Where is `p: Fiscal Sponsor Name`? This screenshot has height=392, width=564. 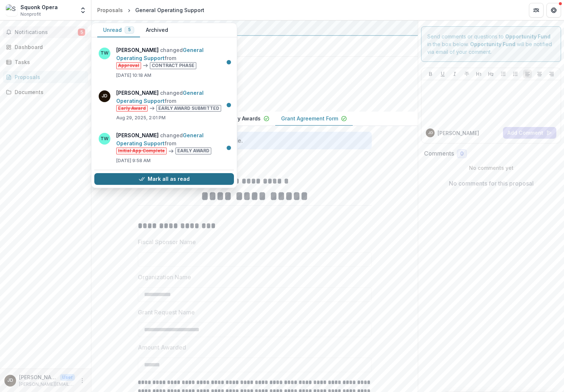 p: Fiscal Sponsor Name is located at coordinates (167, 242).